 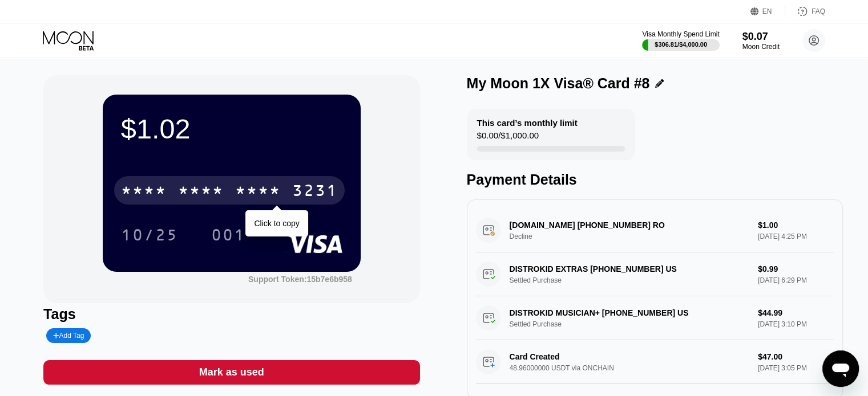 I want to click on div: $1.02, so click(x=232, y=129).